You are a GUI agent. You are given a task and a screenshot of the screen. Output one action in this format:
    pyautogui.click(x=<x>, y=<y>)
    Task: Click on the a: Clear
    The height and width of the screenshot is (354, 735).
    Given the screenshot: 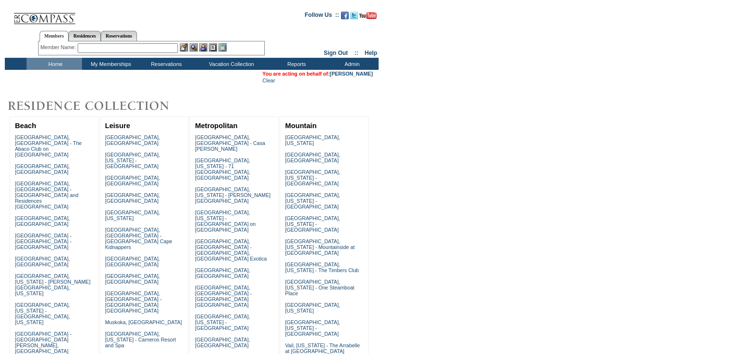 What is the action you would take?
    pyautogui.click(x=269, y=81)
    